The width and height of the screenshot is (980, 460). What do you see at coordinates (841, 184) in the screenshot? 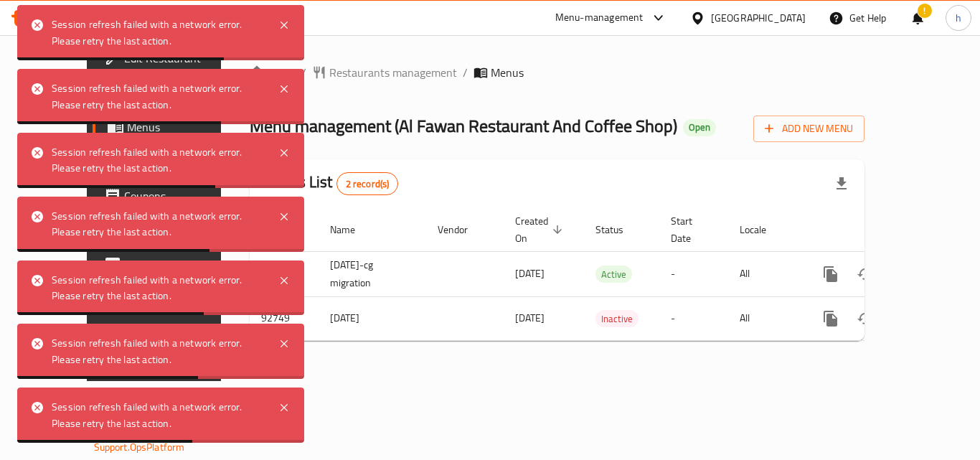
I see `div: Export file` at bounding box center [841, 184].